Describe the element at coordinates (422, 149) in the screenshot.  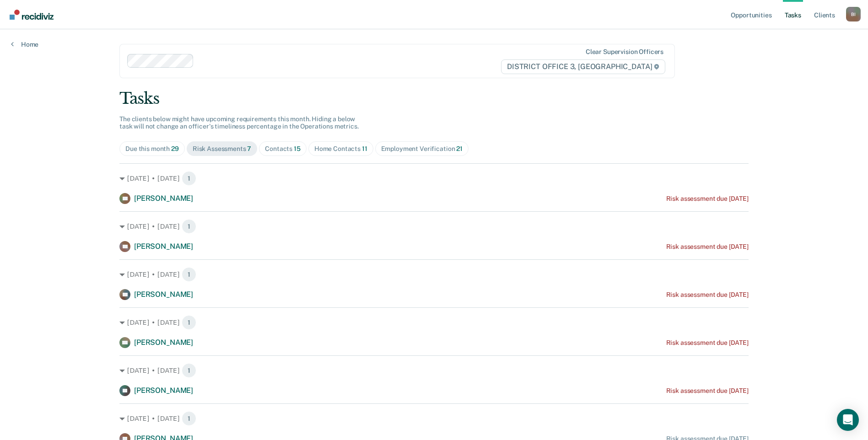
I see `div: Employment Verification` at that location.